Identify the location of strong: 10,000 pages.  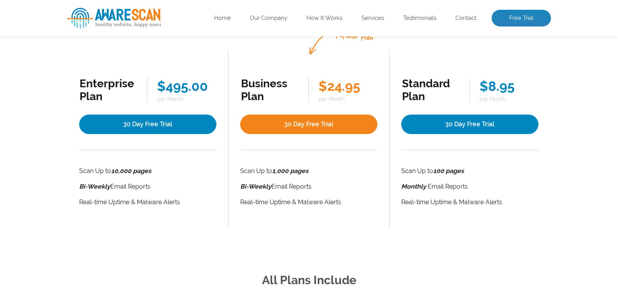
(131, 171).